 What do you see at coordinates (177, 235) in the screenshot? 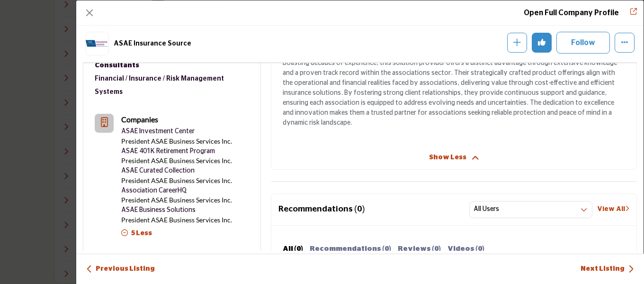
I see `p: 5 Less` at bounding box center [177, 235].